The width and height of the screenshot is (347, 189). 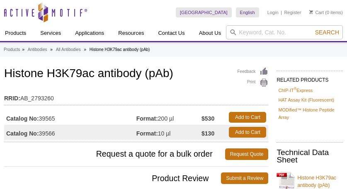 What do you see at coordinates (326, 12) in the screenshot?
I see `li: (0 items)` at bounding box center [326, 12].